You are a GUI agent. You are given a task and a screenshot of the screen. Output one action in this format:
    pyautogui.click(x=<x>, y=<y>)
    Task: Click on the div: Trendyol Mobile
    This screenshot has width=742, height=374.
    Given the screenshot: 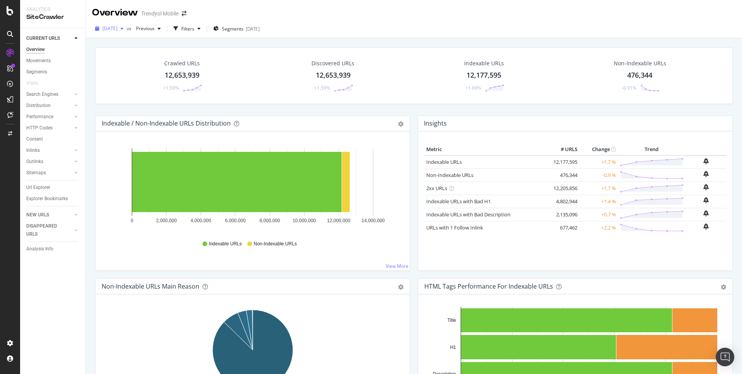 What is the action you would take?
    pyautogui.click(x=160, y=14)
    